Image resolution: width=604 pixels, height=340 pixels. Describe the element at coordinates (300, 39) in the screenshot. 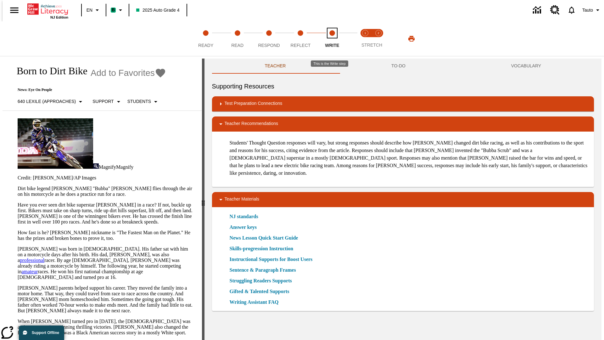

I see `button: Reflect step 4 of 5` at that location.